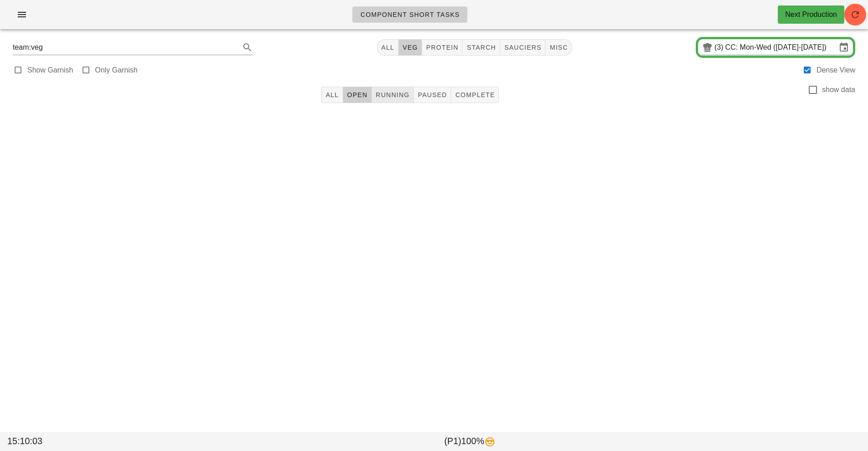  What do you see at coordinates (410, 48) in the screenshot?
I see `span: veg` at bounding box center [410, 48].